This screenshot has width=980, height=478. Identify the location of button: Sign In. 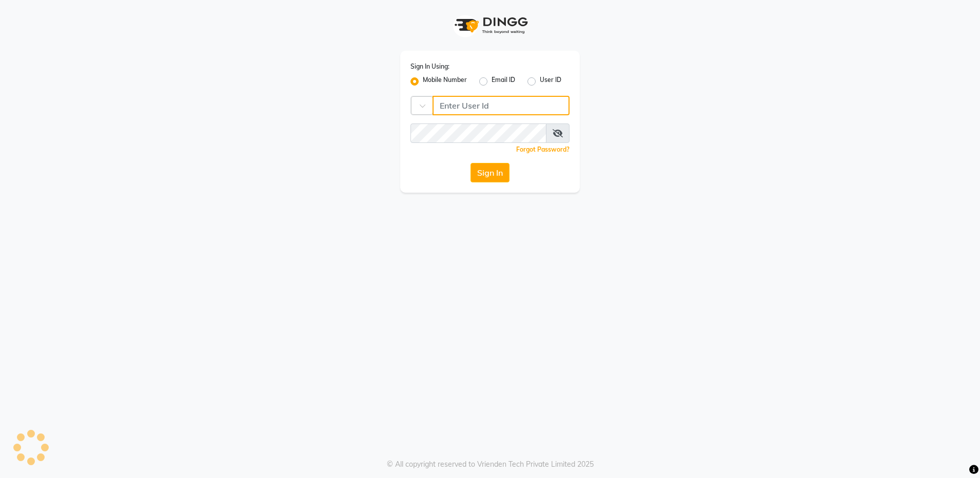
(490, 172).